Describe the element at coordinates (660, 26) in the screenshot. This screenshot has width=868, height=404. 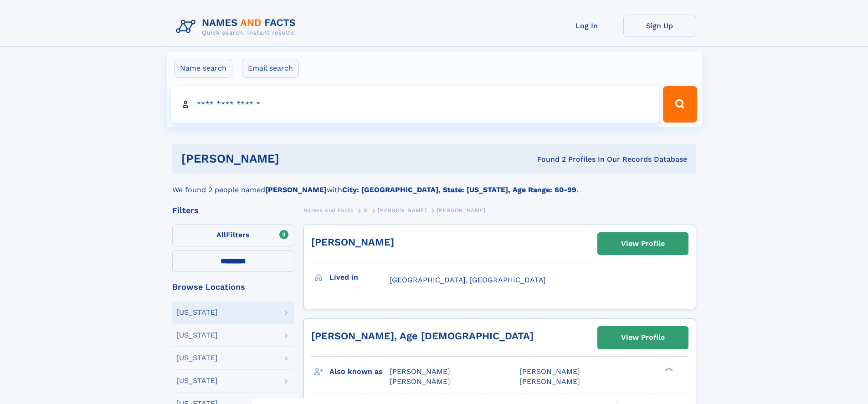
I see `a: Sign Up` at that location.